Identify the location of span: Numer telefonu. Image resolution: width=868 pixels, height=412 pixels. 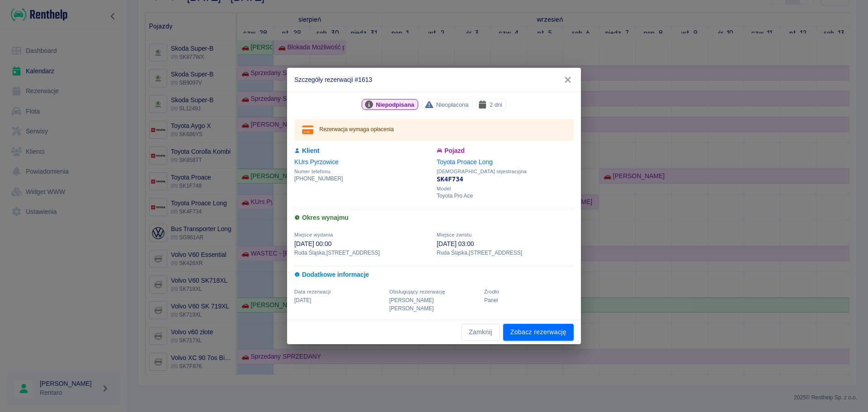
(363, 171).